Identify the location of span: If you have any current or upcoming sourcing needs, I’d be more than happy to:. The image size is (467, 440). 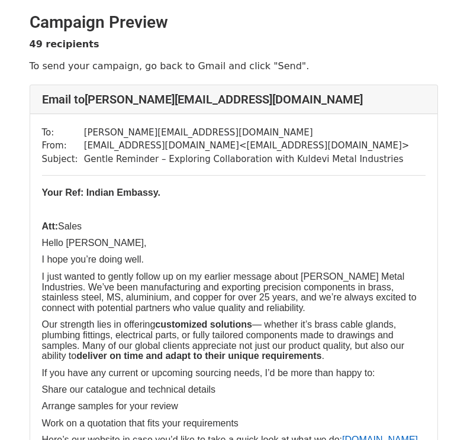
(208, 373).